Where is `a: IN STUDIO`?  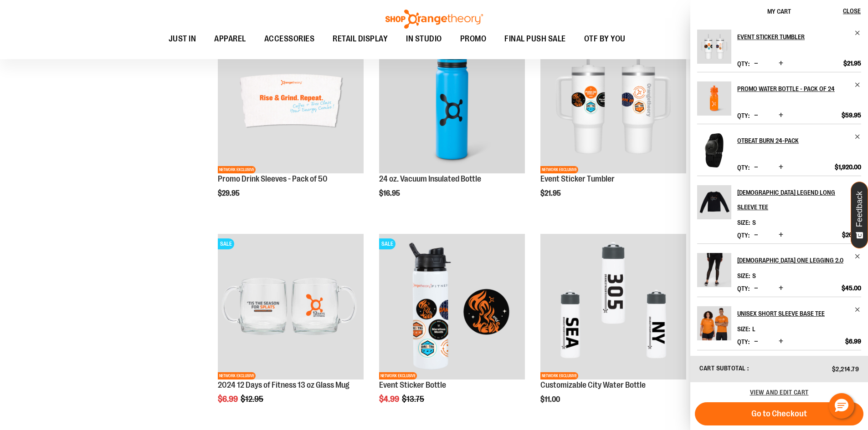 a: IN STUDIO is located at coordinates (424, 39).